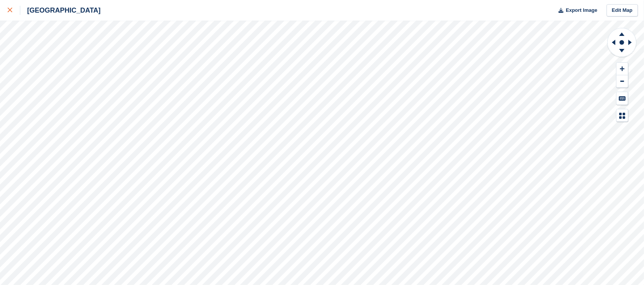 The width and height of the screenshot is (644, 285). I want to click on button: Export Image, so click(576, 10).